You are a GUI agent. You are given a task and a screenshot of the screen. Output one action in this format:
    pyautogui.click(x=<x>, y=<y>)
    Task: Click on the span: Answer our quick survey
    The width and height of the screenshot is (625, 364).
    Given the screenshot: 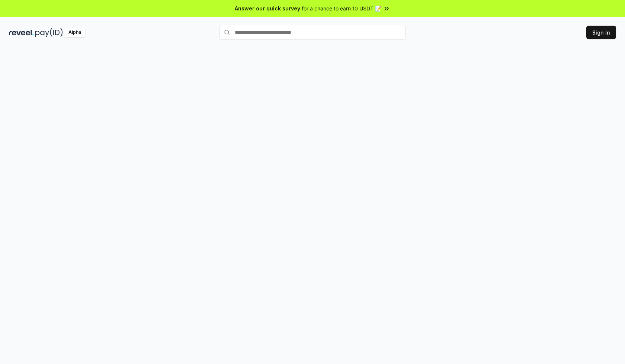 What is the action you would take?
    pyautogui.click(x=268, y=8)
    